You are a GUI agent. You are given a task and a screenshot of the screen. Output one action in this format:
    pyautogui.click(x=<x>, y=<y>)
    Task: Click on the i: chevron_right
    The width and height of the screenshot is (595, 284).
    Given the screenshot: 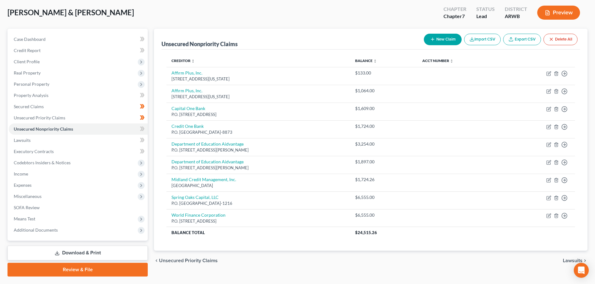 What is the action you would take?
    pyautogui.click(x=585, y=261)
    